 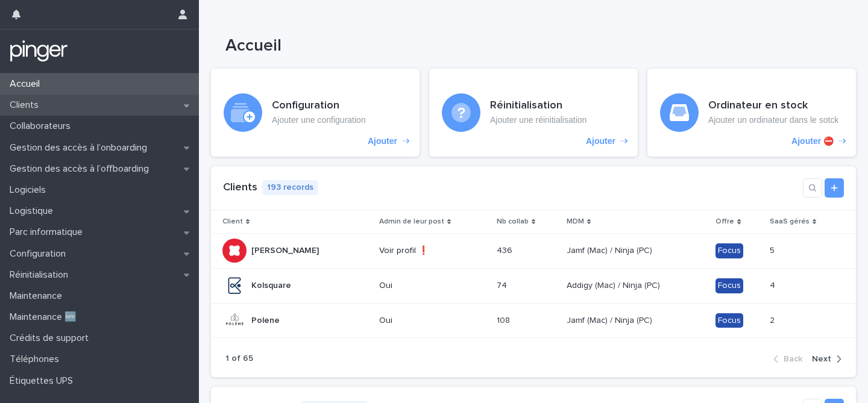 What do you see at coordinates (319, 106) in the screenshot?
I see `h3: Configuration` at bounding box center [319, 106].